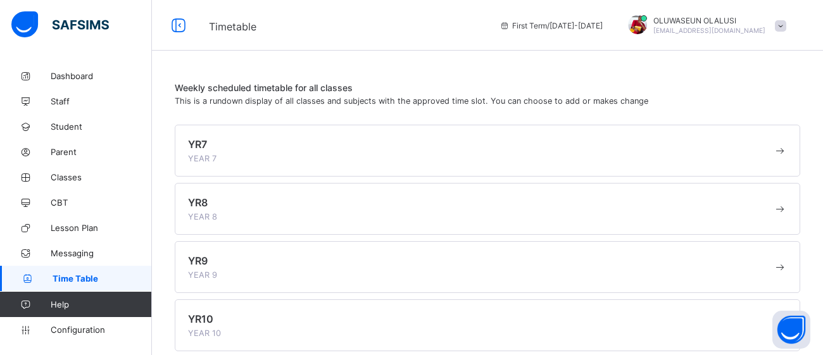 This screenshot has height=355, width=823. I want to click on span: Weekly scheduled timetable for all classes, so click(484, 87).